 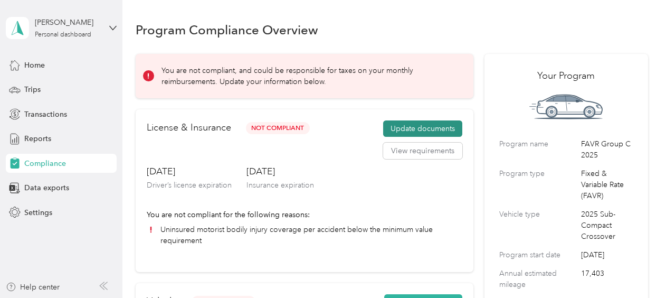 I want to click on span: Fixed & Variable Rate (FAVR), so click(x=607, y=184).